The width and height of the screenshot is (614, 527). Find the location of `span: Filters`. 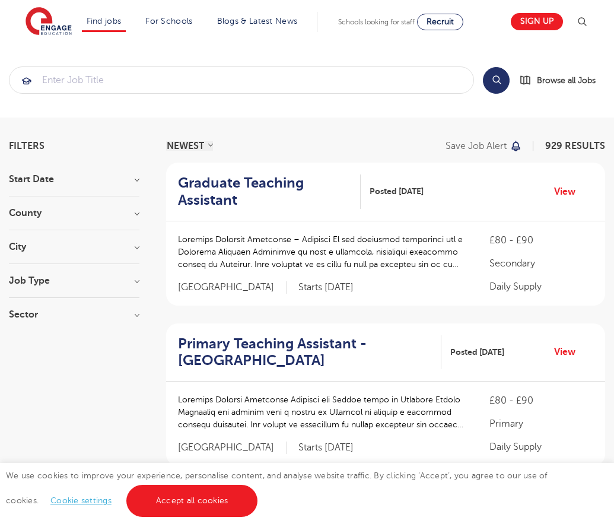

span: Filters is located at coordinates (27, 146).